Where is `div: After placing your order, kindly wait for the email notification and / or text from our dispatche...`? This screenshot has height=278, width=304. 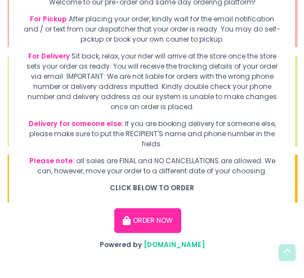
div: After placing your order, kindly wait for the email notification and / or text from our dispatche... is located at coordinates (152, 29).